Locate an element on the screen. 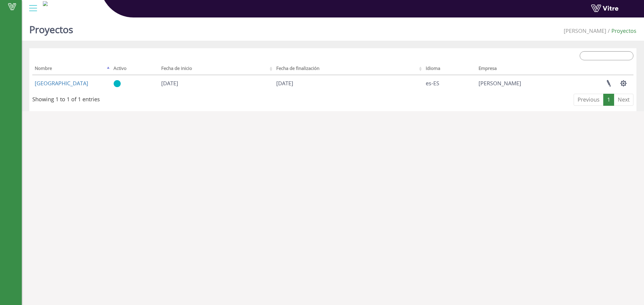 The width and height of the screenshot is (644, 305). td: es-ES is located at coordinates (449, 83).